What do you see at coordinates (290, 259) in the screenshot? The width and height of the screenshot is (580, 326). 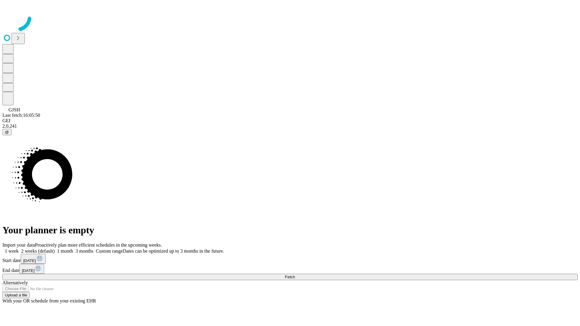 I see `div: Start date` at bounding box center [290, 259].